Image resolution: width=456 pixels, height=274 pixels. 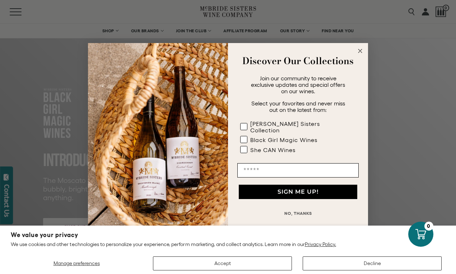 I want to click on span: Manage preferences, so click(x=77, y=264).